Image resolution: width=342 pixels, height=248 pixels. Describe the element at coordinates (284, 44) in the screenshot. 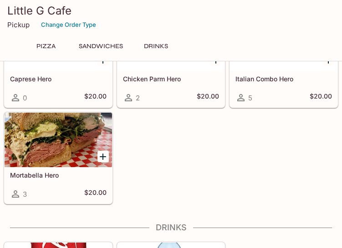

I see `div: Italian Combo Hero` at that location.